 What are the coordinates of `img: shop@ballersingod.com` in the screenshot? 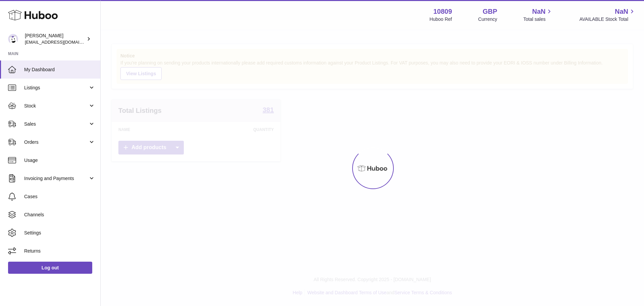 It's located at (13, 39).